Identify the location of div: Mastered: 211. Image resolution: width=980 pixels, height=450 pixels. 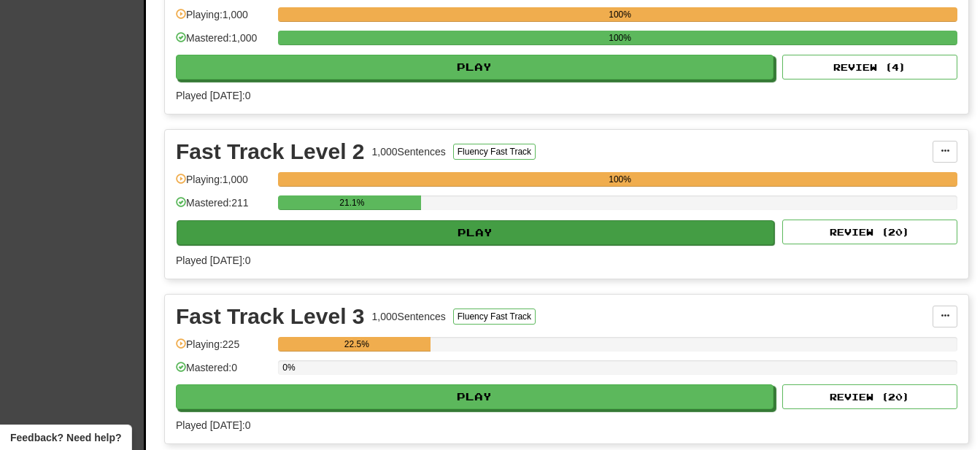
(223, 208).